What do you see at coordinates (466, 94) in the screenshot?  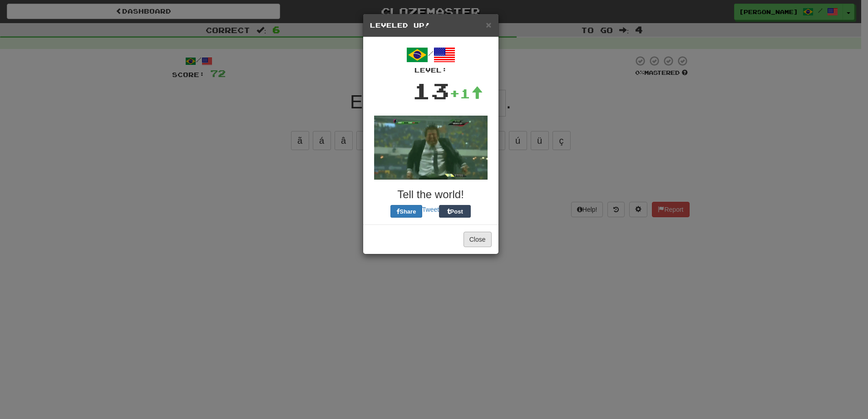 I see `div: +1` at bounding box center [466, 94].